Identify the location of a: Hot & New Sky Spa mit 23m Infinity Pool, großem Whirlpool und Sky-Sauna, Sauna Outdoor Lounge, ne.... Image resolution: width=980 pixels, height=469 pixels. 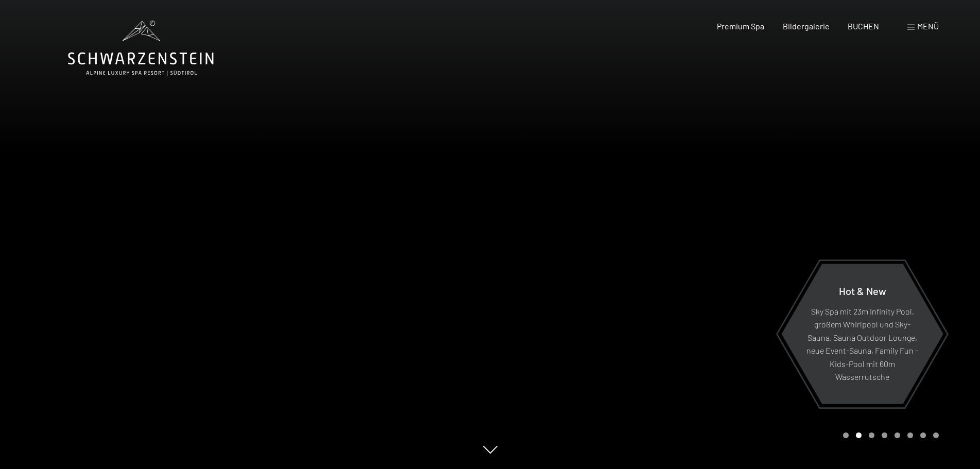
(862, 333).